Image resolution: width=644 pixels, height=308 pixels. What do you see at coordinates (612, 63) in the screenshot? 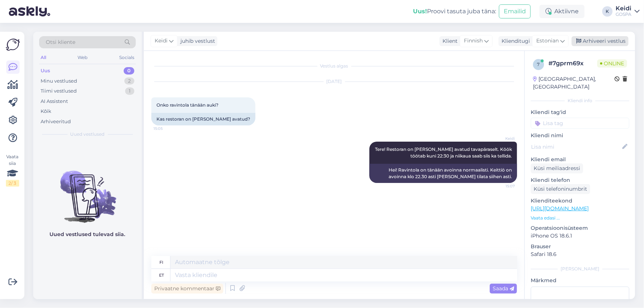
I see `span: Online` at bounding box center [612, 63].